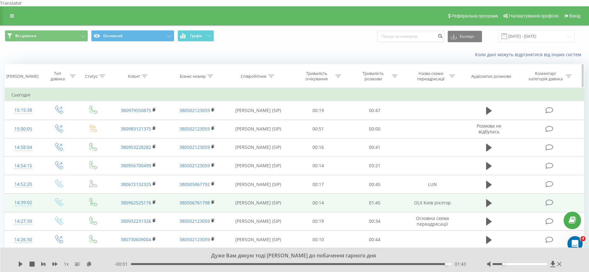  I want to click on a: 380962525176, so click(136, 202).